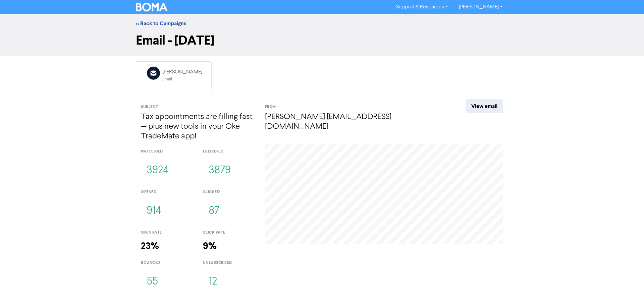  I want to click on div: unsubscribed, so click(229, 263).